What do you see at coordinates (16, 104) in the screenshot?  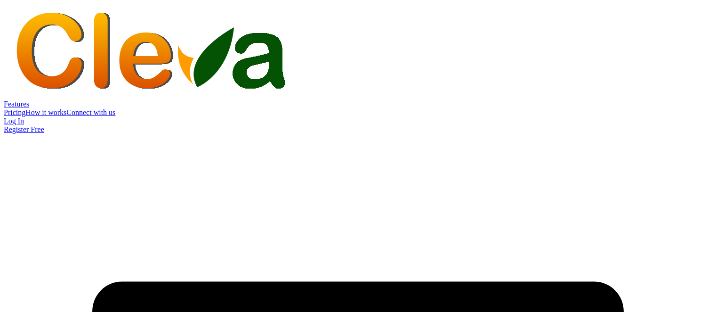 I see `a: Features` at bounding box center [16, 104].